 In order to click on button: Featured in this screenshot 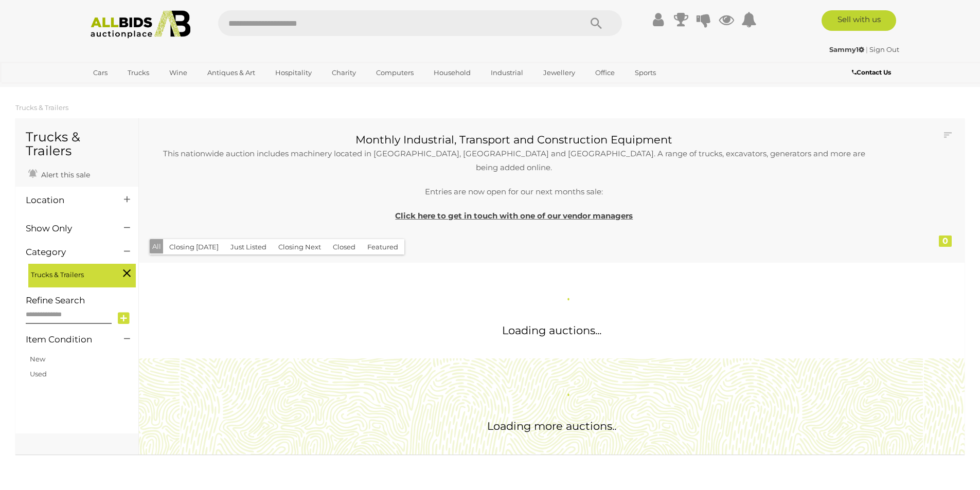, I will do `click(383, 247)`.